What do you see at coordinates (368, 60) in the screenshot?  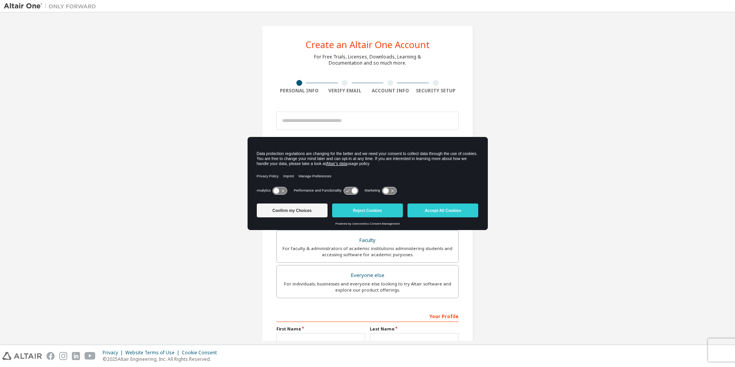 I see `div: For Free Trials, Licenses, Downloads, Learning & Documentation and so much more.` at bounding box center [368, 60].